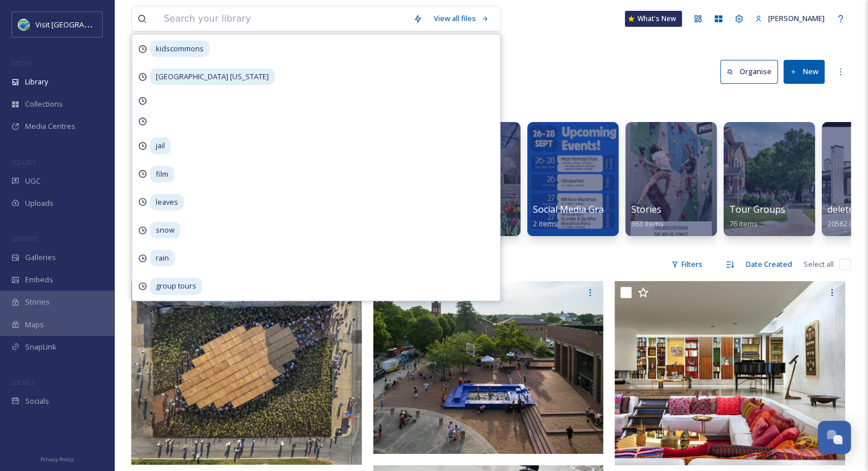  What do you see at coordinates (40, 346) in the screenshot?
I see `span: SnapLink` at bounding box center [40, 346].